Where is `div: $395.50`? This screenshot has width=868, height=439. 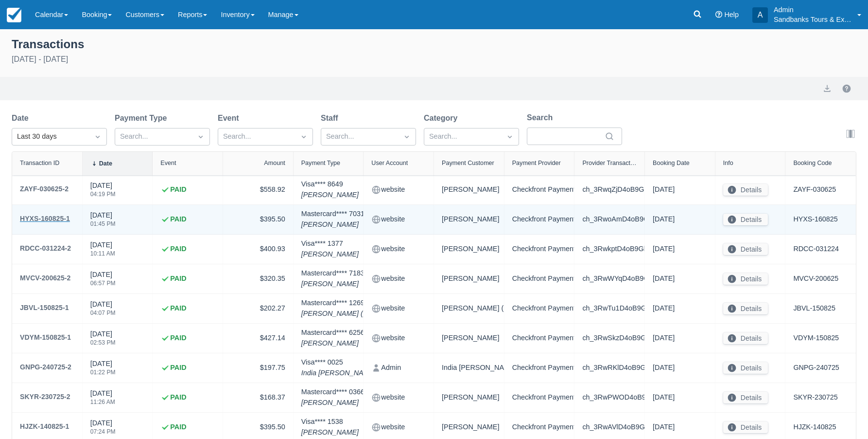
div: $395.50 is located at coordinates (258, 220).